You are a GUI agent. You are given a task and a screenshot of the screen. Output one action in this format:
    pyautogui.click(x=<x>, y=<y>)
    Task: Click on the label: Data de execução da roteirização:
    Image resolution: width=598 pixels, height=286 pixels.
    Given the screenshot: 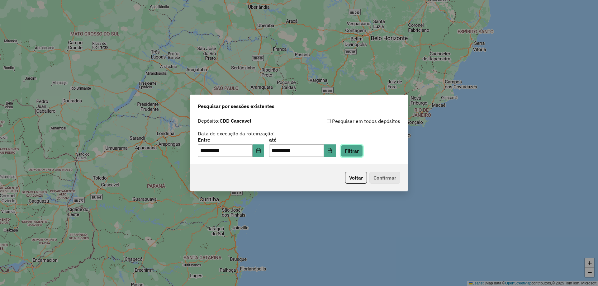 What is the action you would take?
    pyautogui.click(x=236, y=134)
    